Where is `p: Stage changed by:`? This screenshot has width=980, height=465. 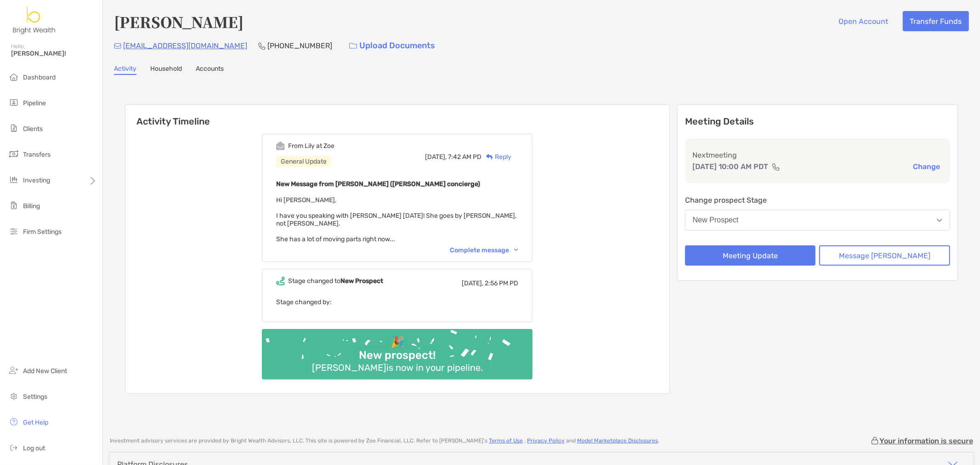
p: Stage changed by: is located at coordinates (397, 302).